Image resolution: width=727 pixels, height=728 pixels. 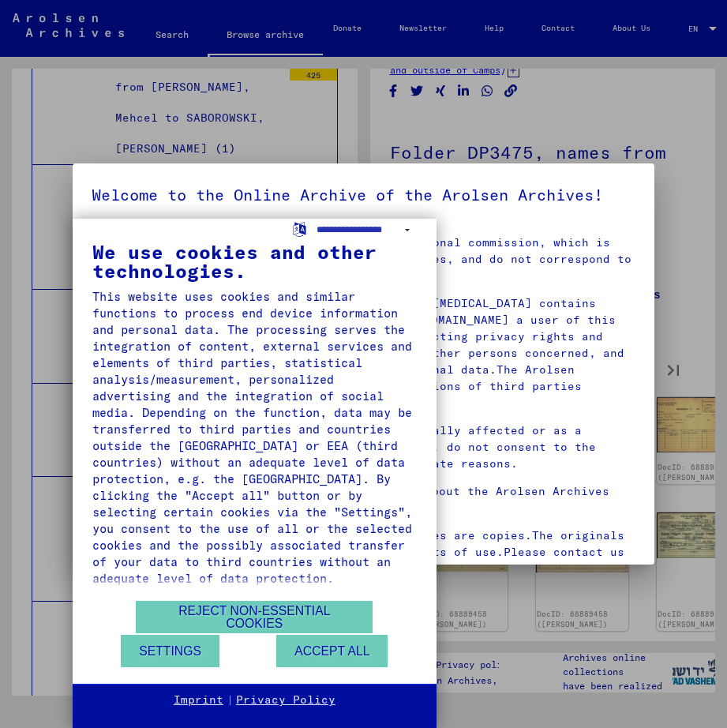 I want to click on a: Imprint, so click(x=198, y=701).